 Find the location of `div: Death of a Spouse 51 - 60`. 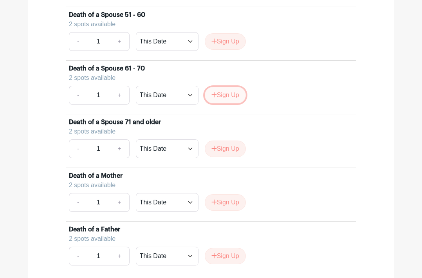

div: Death of a Spouse 51 - 60 is located at coordinates (107, 15).